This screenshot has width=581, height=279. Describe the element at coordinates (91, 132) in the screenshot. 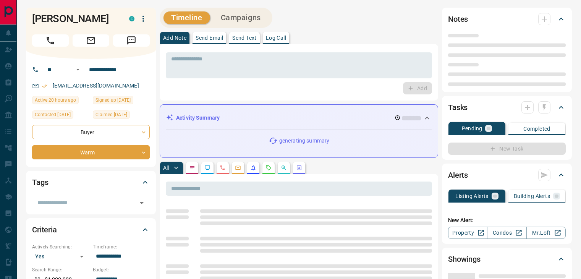

I see `div: Buyer` at that location.